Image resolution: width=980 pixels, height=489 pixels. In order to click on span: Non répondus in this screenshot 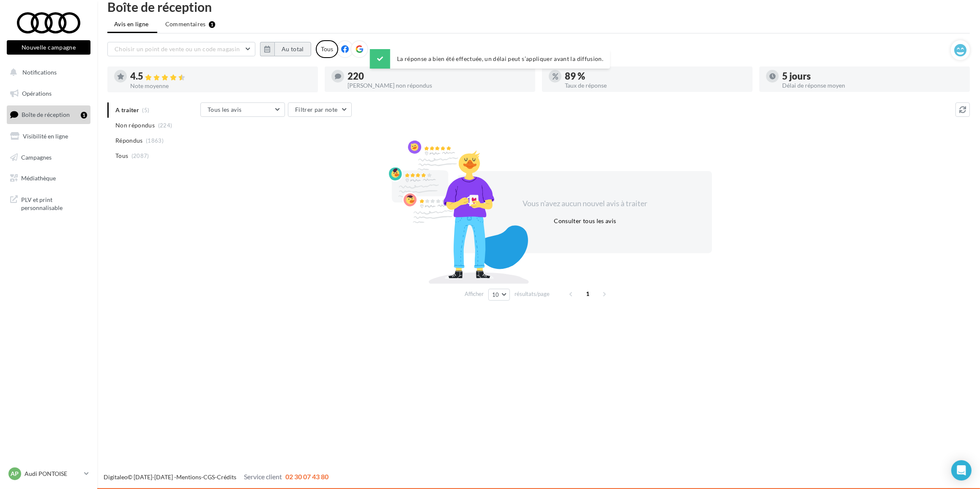, I will do `click(135, 125)`.